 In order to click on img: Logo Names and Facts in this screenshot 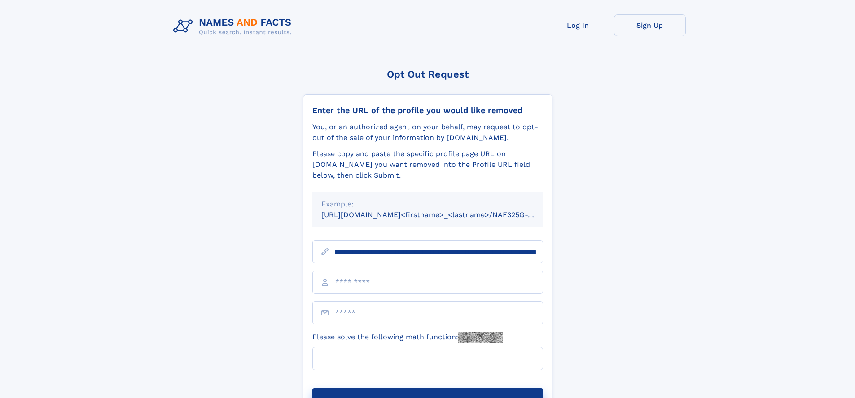, I will do `click(234, 26)`.